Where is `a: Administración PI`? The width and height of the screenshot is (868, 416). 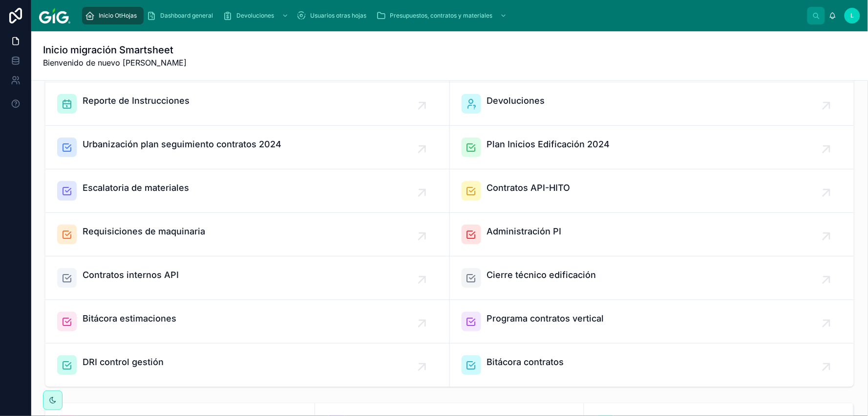 a: Administración PI is located at coordinates (652, 234).